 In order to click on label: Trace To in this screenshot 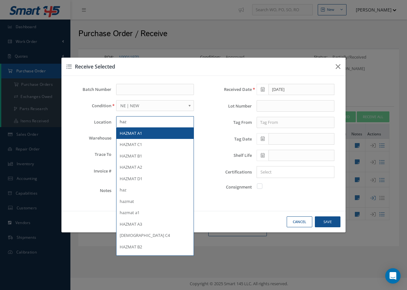, I will do `click(90, 154)`.